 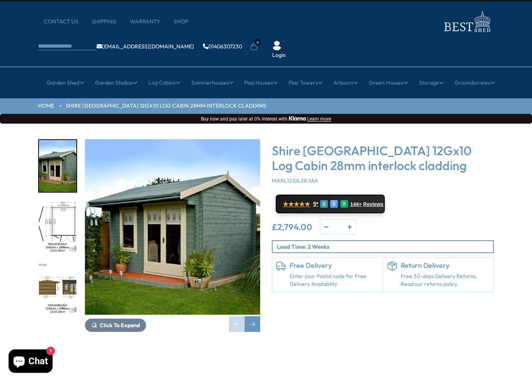 I want to click on a: Storage, so click(x=431, y=83).